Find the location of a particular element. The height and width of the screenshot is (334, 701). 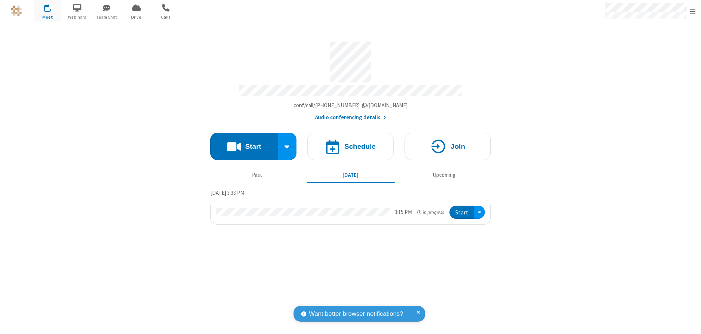

section: Account details is located at coordinates (350, 79).